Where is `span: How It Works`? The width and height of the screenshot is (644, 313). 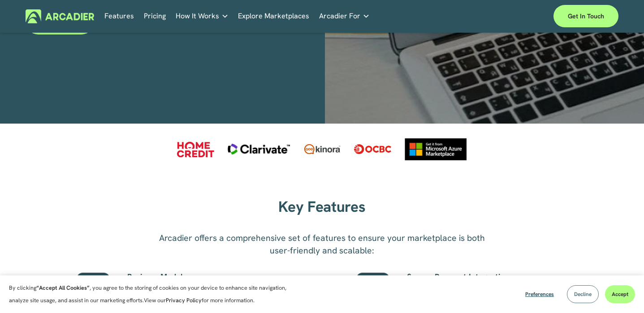
span: How It Works is located at coordinates (197, 16).